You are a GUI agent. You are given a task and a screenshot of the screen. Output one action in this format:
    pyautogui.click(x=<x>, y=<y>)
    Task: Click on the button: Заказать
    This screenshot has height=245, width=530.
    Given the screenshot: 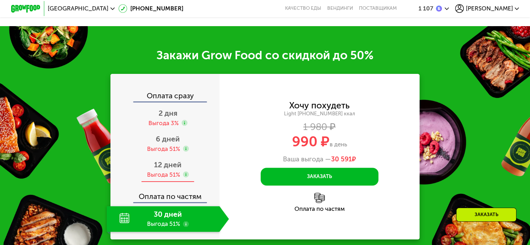 What is the action you would take?
    pyautogui.click(x=320, y=176)
    